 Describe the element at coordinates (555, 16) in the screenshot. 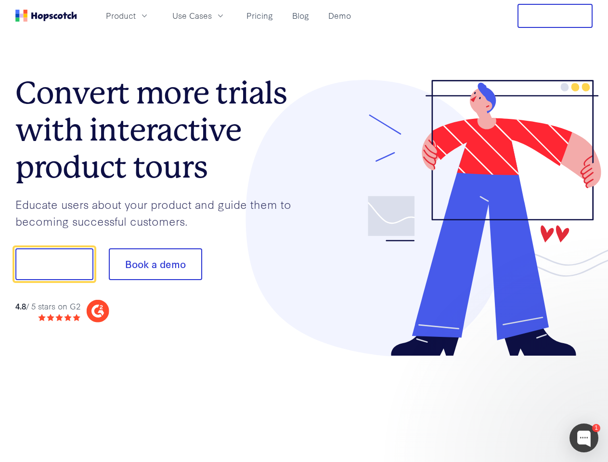

I see `a: Free Trial` at that location.